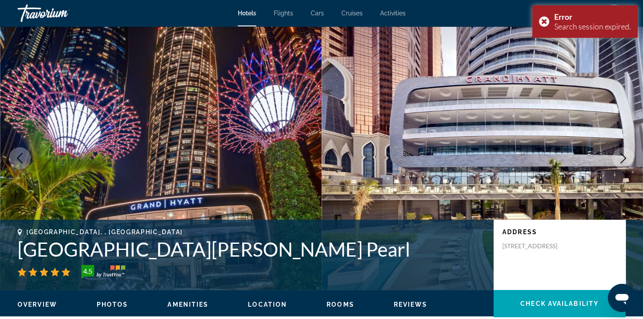 The height and width of the screenshot is (319, 643). What do you see at coordinates (352, 13) in the screenshot?
I see `a: Cruises` at bounding box center [352, 13].